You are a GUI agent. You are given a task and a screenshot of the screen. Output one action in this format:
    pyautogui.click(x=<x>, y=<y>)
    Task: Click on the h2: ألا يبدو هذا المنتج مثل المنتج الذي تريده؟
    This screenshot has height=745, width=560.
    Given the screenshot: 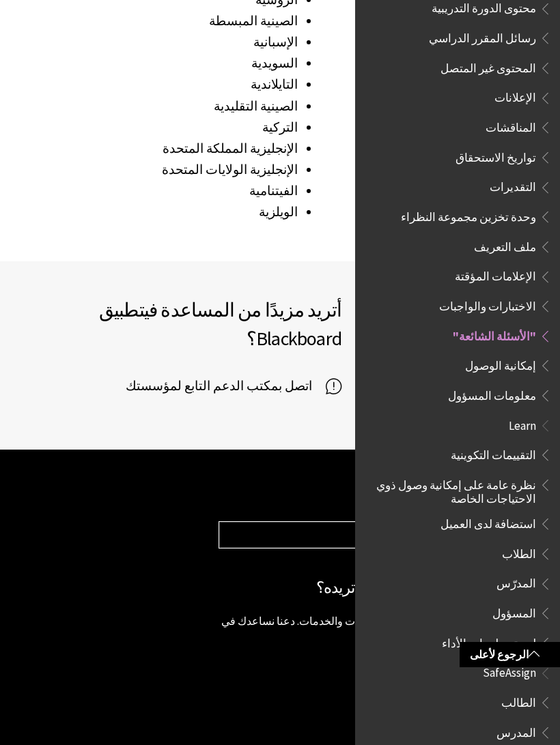 What is the action you would take?
    pyautogui.click(x=382, y=587)
    